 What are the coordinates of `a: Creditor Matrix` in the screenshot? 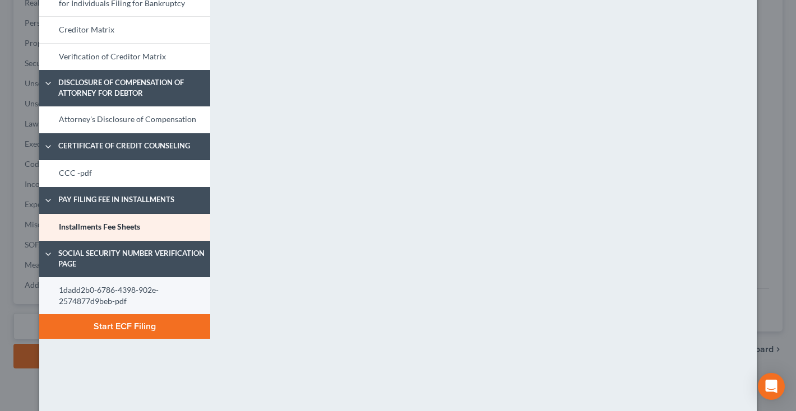 It's located at (124, 30).